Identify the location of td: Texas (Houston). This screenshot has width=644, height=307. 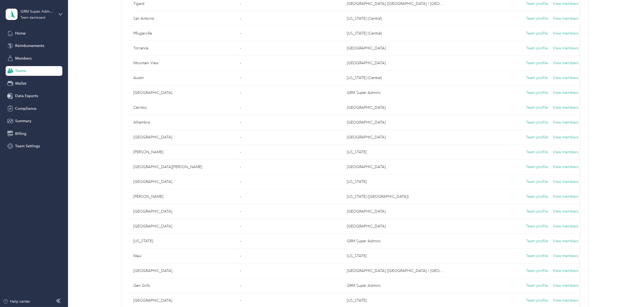
(396, 197).